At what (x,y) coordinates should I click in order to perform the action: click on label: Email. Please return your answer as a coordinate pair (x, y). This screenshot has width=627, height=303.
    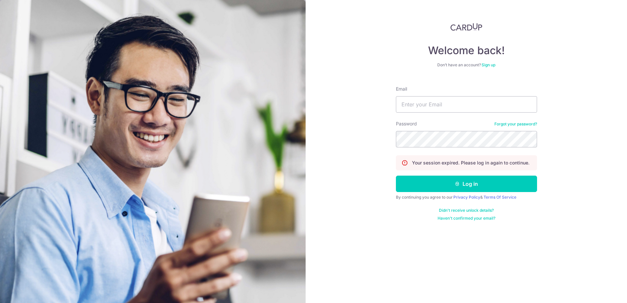
    Looking at the image, I should click on (402, 89).